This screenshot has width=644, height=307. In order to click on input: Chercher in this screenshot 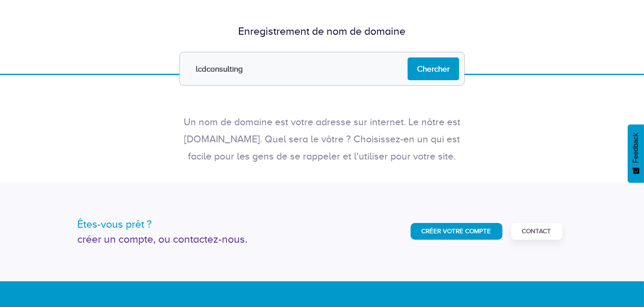, I will do `click(433, 68)`.